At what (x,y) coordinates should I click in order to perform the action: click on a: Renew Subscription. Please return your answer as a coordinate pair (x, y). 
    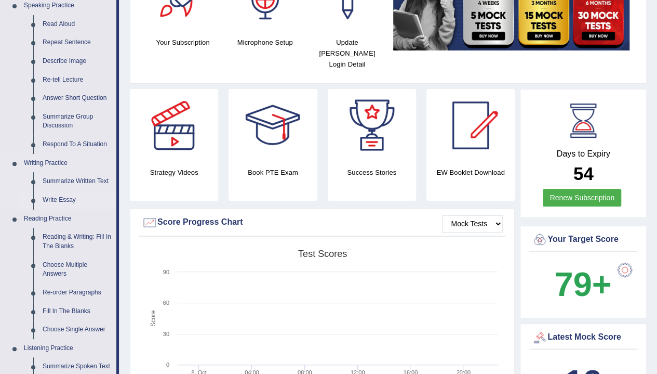
    Looking at the image, I should click on (582, 197).